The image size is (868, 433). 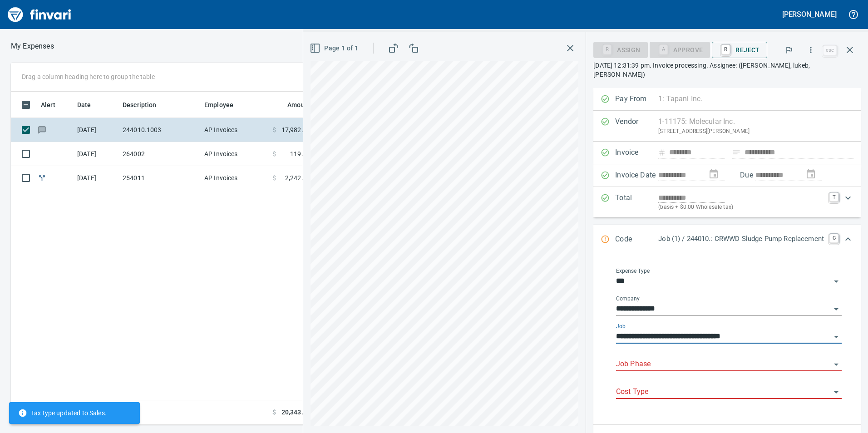 I want to click on label: Job, so click(x=620, y=327).